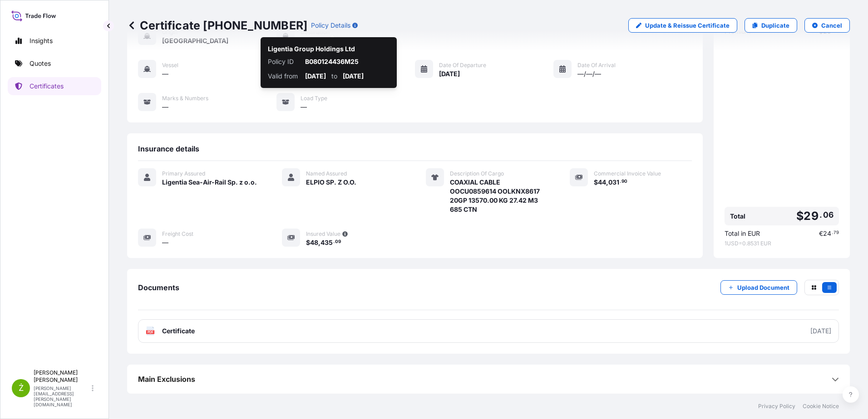 This screenshot has width=868, height=419. Describe the element at coordinates (821, 406) in the screenshot. I see `a: Cookie Notice` at that location.